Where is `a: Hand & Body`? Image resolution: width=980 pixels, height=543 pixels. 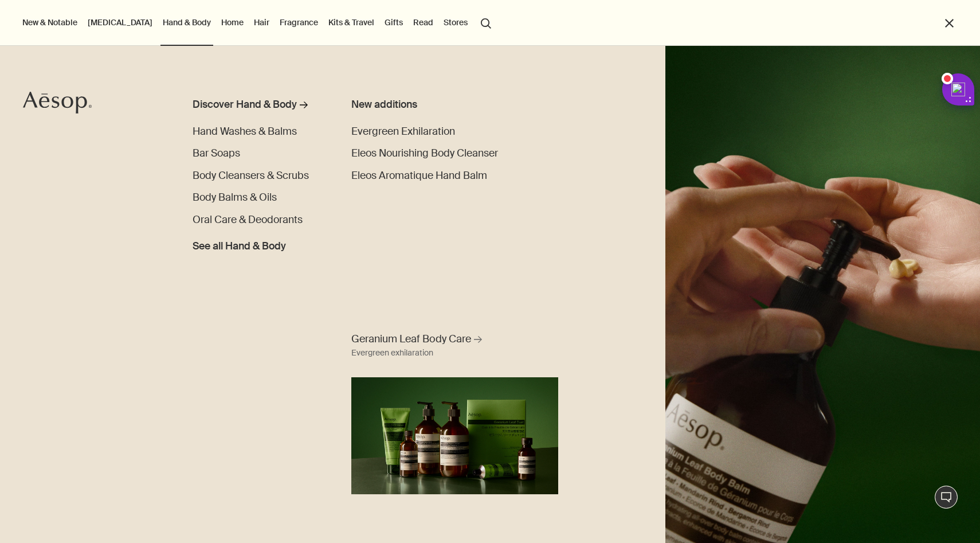
a: Hand & Body is located at coordinates (187, 22).